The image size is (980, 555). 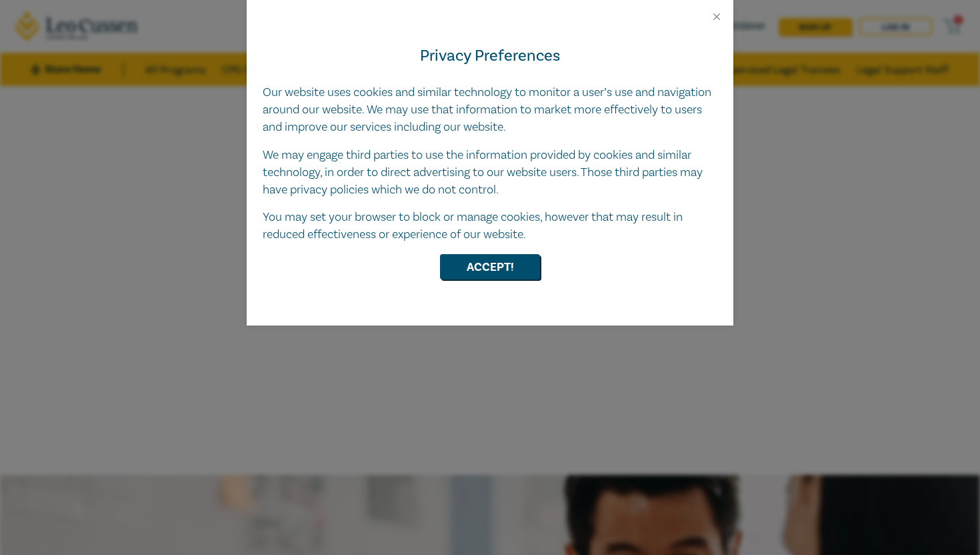 I want to click on p: You may set your browser to block or manage cookies, however that may result in reduced effective..., so click(x=490, y=226).